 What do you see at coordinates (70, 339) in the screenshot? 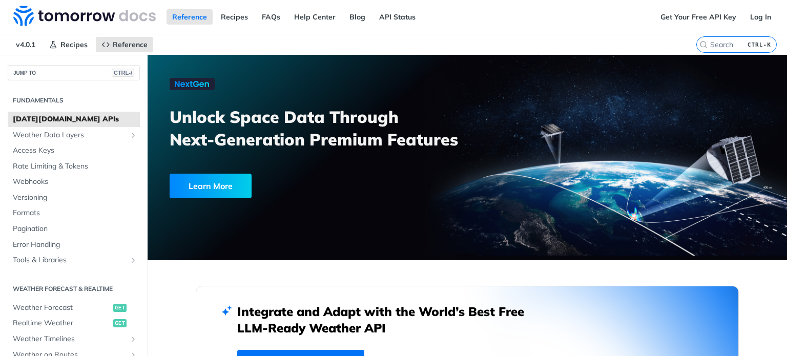
I see `span: Weather Timelines` at bounding box center [70, 339].